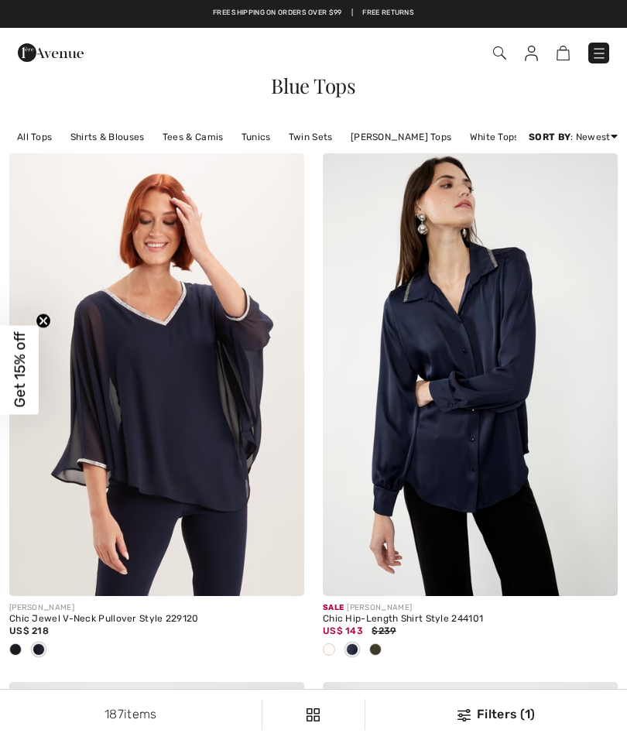 This screenshot has height=740, width=627. What do you see at coordinates (470, 619) in the screenshot?
I see `div: Chic Hip-Length Shirt Style 244101` at bounding box center [470, 619].